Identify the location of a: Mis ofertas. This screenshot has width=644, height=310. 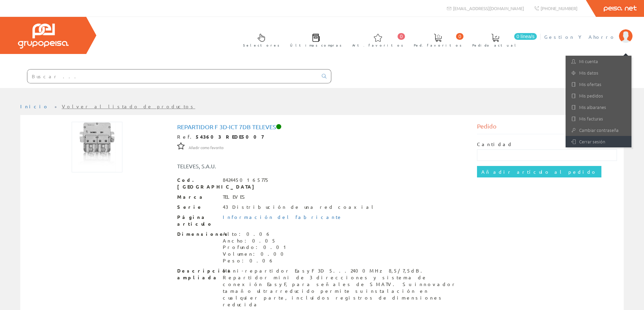
(598, 85).